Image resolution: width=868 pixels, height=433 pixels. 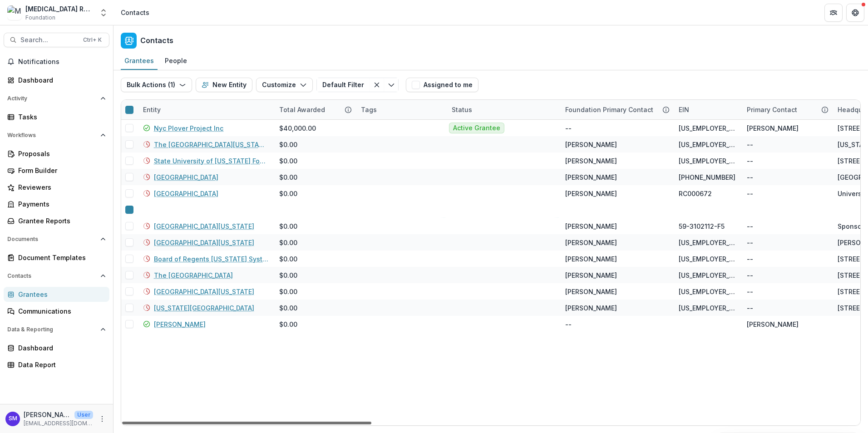 I want to click on button: Open Workflows, so click(x=56, y=135).